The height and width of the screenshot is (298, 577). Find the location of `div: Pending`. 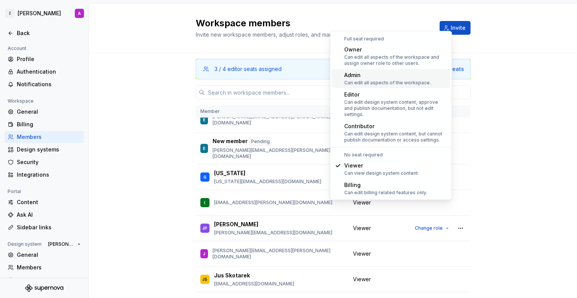

div: Pending is located at coordinates (260, 142).